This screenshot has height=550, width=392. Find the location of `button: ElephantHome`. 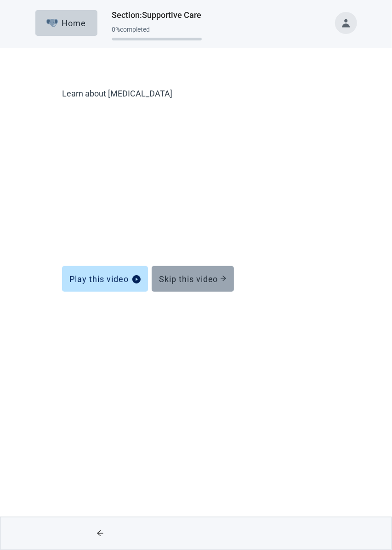

button: ElephantHome is located at coordinates (66, 23).